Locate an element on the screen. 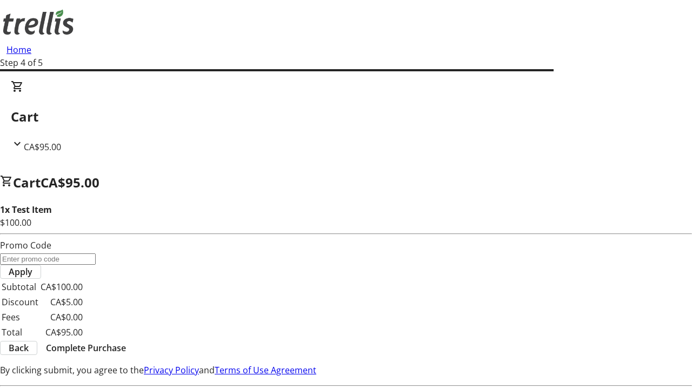  button: Complete Purchase is located at coordinates (86, 348).